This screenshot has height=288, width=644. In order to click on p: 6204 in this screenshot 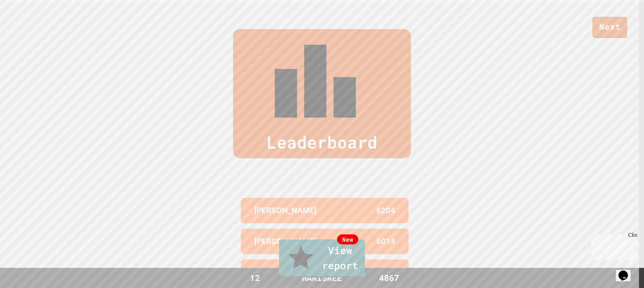, I will do `click(386, 211)`.